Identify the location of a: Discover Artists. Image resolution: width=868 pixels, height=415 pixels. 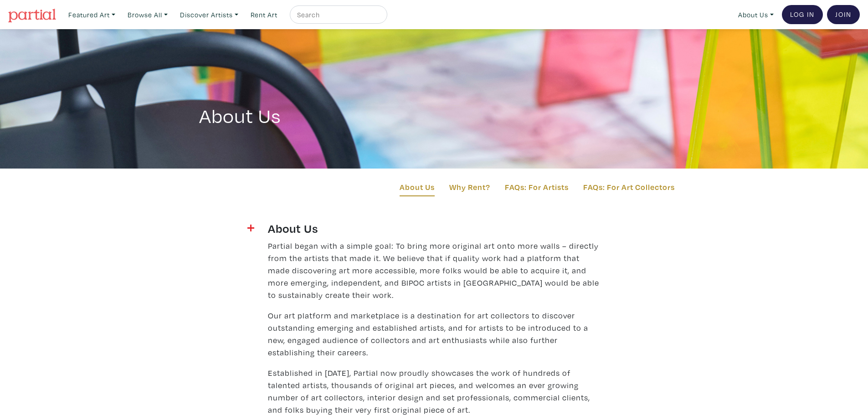
(209, 15).